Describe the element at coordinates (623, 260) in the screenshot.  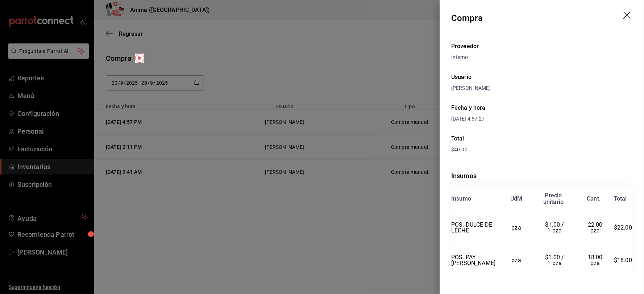
I see `span: $18.00` at that location.